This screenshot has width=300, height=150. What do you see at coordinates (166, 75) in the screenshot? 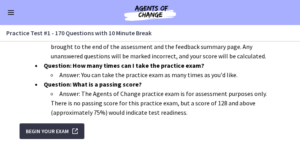
I see `li: Answer: You can take the practice exam as many times as you'd like.` at bounding box center [166, 75].